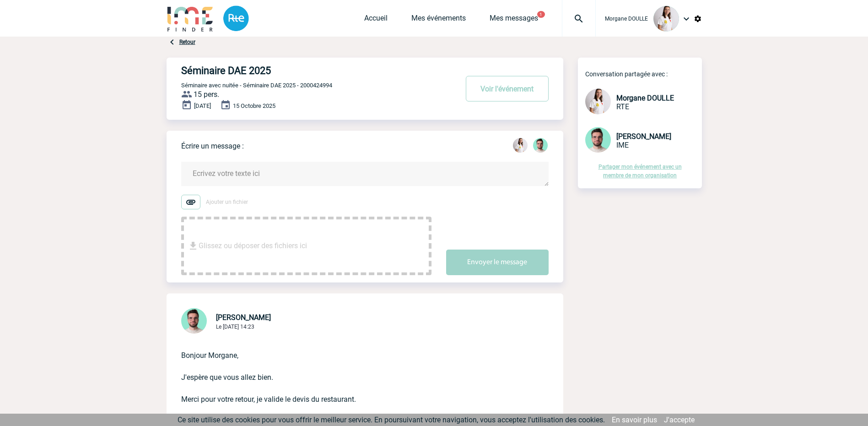 The height and width of the screenshot is (426, 868). Describe the element at coordinates (541, 14) in the screenshot. I see `button: 1` at that location.